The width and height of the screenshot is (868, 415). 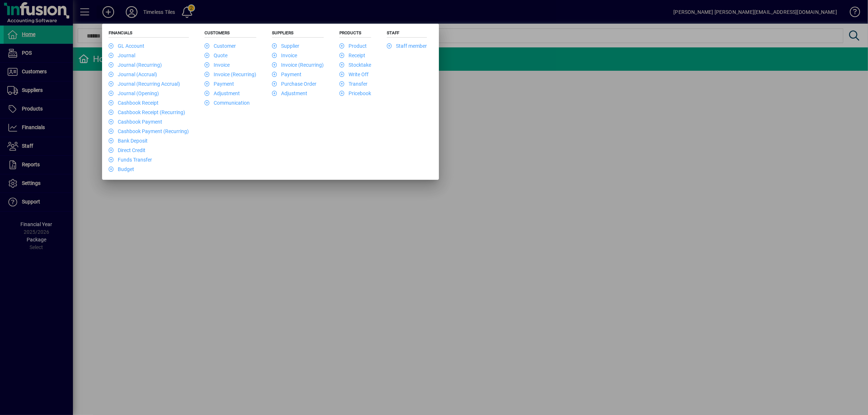 I want to click on a: Cashbook Receipt, so click(x=133, y=103).